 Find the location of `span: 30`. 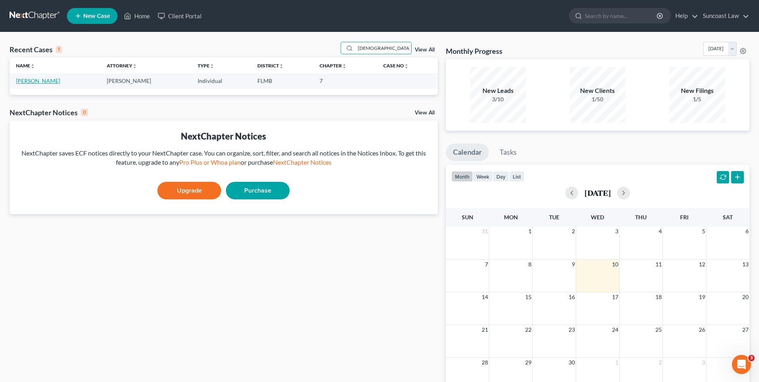

span: 30 is located at coordinates (571, 362).